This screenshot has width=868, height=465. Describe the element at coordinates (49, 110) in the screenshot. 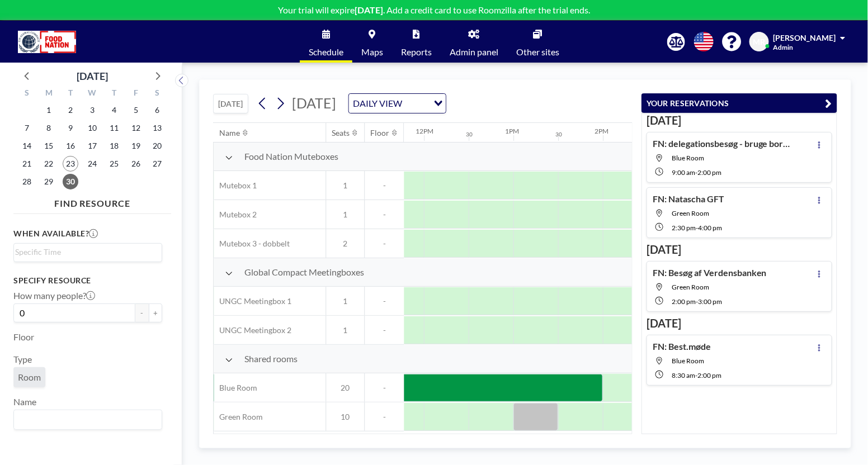

I see `span: Monday, September 1, 2025` at that location.